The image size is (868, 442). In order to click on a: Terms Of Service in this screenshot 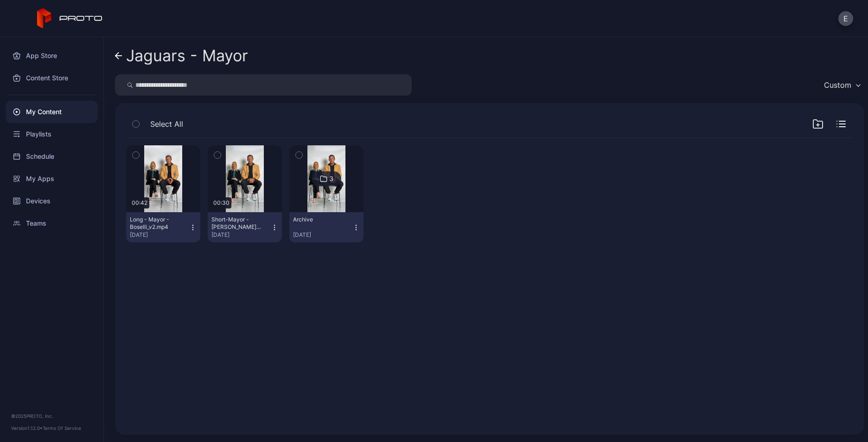, I will do `click(61, 428)`.